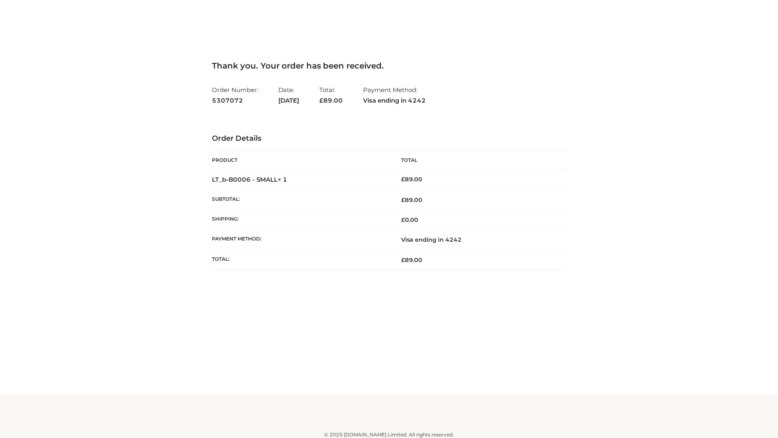 The width and height of the screenshot is (778, 438). Describe the element at coordinates (300, 239) in the screenshot. I see `th: Payment method:` at that location.